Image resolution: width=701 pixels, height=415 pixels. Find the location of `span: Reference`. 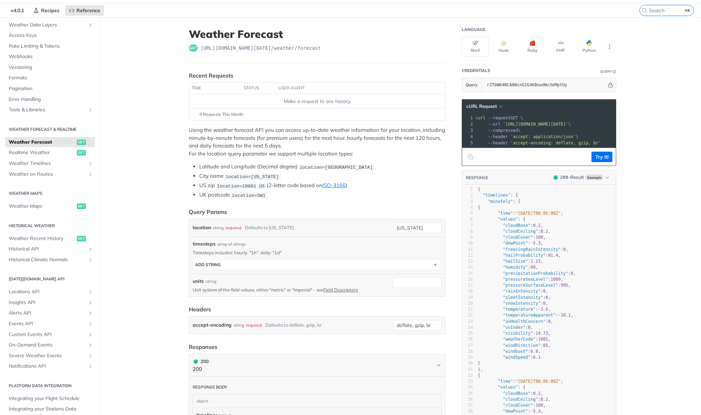

span: Reference is located at coordinates (88, 10).